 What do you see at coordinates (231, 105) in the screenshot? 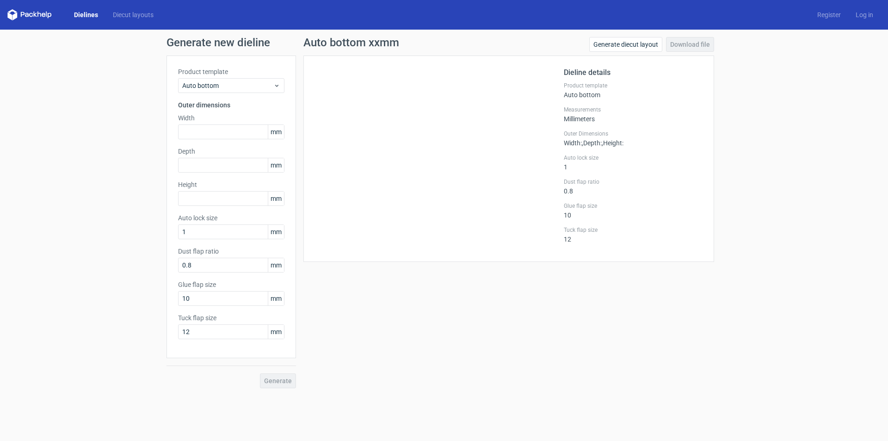
I see `h3: Outer dimensions` at bounding box center [231, 105].